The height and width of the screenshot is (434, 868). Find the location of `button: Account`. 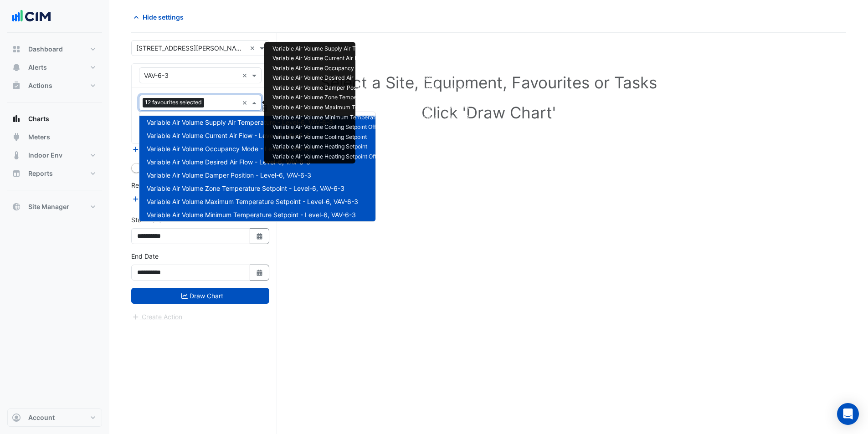

button: Account is located at coordinates (55, 418).